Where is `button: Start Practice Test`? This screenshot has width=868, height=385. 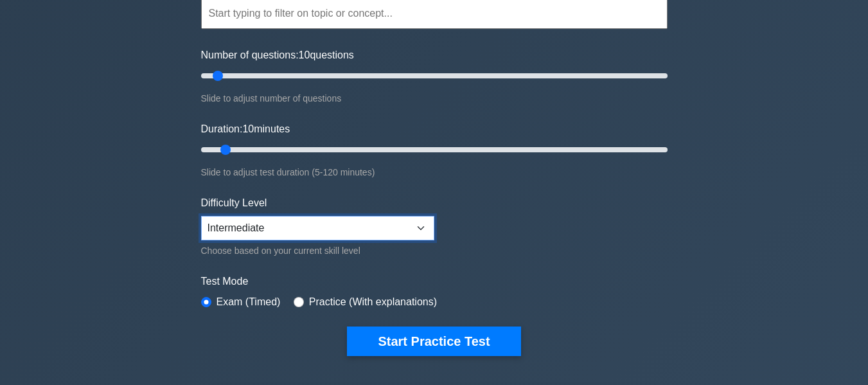
button: Start Practice Test is located at coordinates (434, 341).